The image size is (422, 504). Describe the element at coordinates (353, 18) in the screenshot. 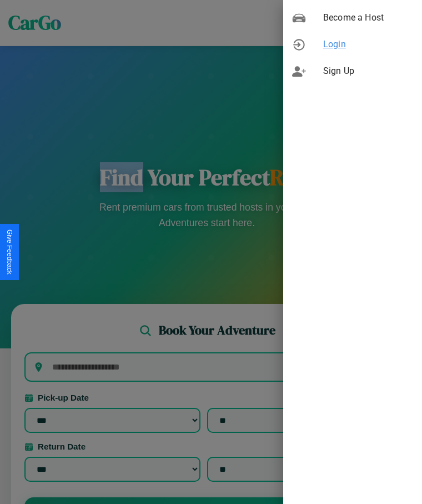

I see `div: Become a Host` at that location.